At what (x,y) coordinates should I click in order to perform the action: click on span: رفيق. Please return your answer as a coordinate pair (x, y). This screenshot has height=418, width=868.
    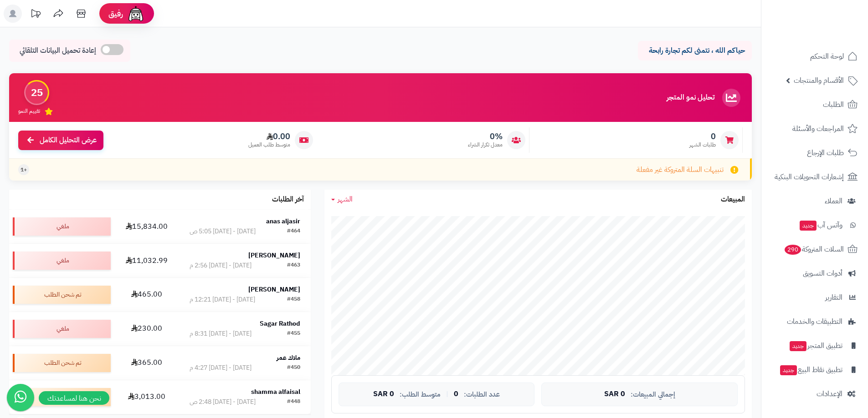
    Looking at the image, I should click on (116, 13).